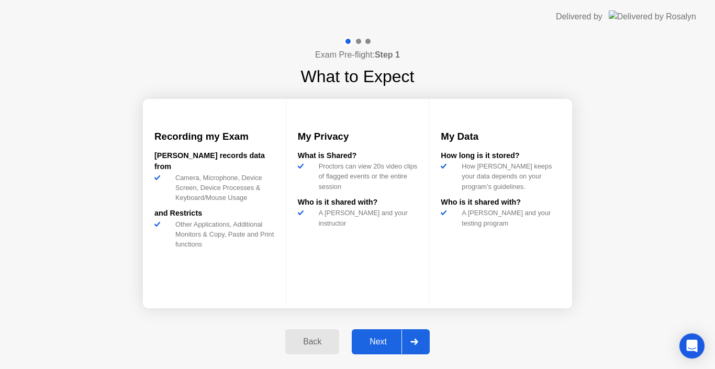 This screenshot has height=369, width=715. Describe the element at coordinates (692, 346) in the screenshot. I see `div: Open Intercom Messenger` at that location.